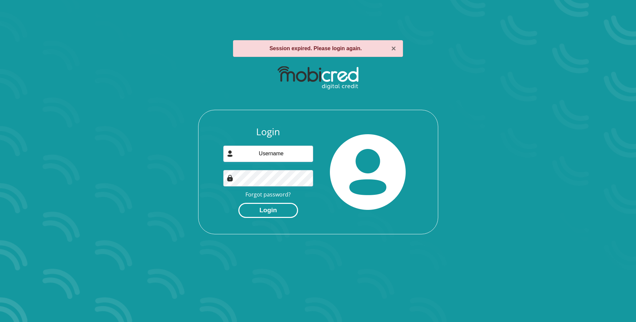  I want to click on strong: Session expired. Please login again., so click(316, 48).